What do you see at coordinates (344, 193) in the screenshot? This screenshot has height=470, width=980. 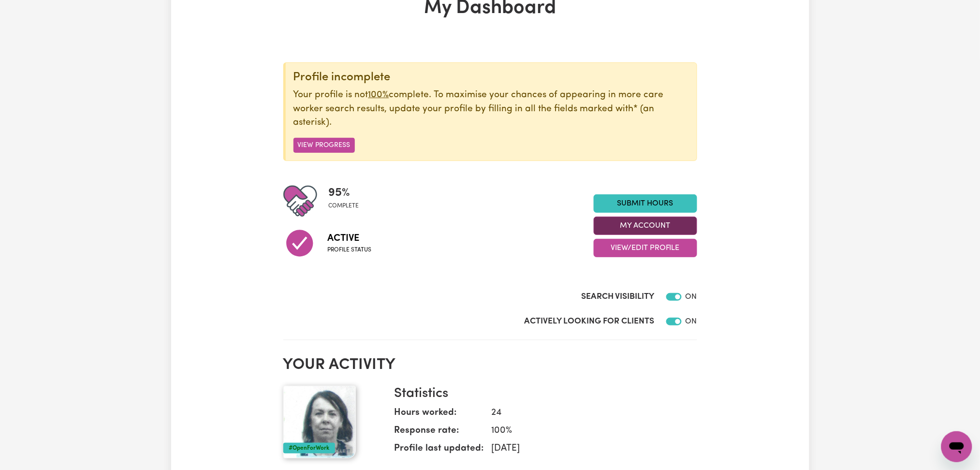 I see `span: 95 %` at bounding box center [344, 193].